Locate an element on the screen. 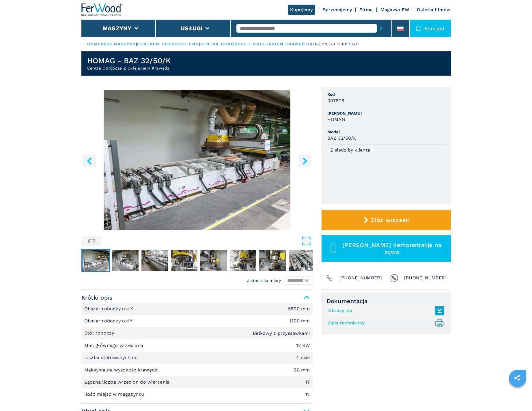  h2: Centra Obróbcze Z Oklejaniem Krawędzi is located at coordinates (129, 68).